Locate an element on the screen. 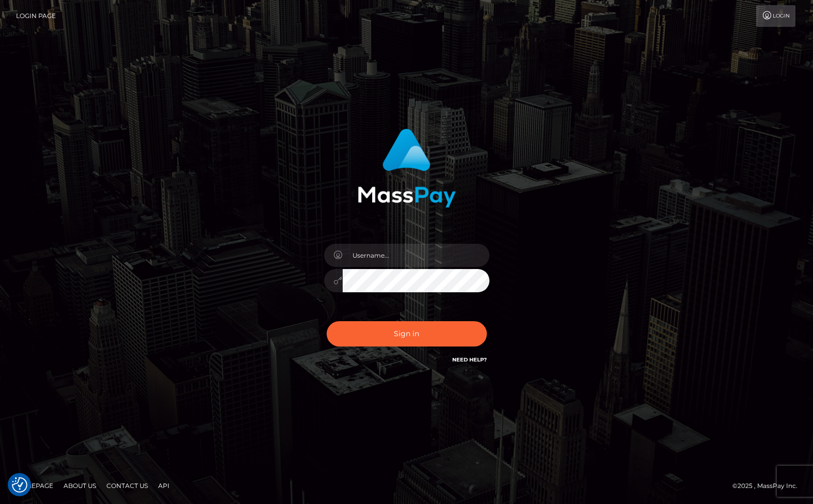 This screenshot has width=813, height=504. a: Need Help? is located at coordinates (469, 359).